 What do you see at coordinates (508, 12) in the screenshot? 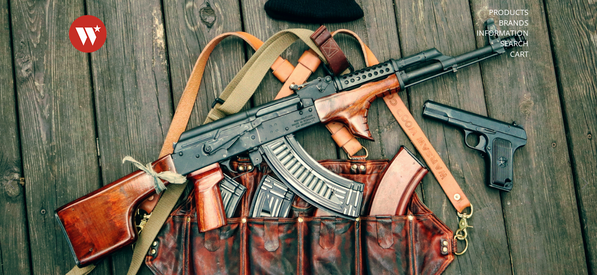
I see `a: Products` at bounding box center [508, 12].